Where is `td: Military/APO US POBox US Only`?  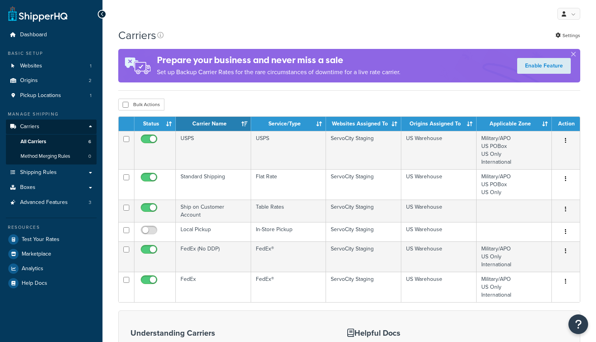 td: Military/APO US POBox US Only is located at coordinates (514, 184).